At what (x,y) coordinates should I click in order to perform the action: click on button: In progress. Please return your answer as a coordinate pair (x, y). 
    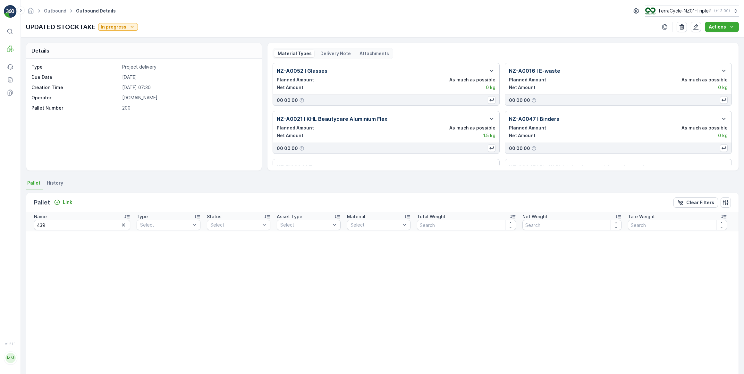
    Looking at the image, I should click on (118, 27).